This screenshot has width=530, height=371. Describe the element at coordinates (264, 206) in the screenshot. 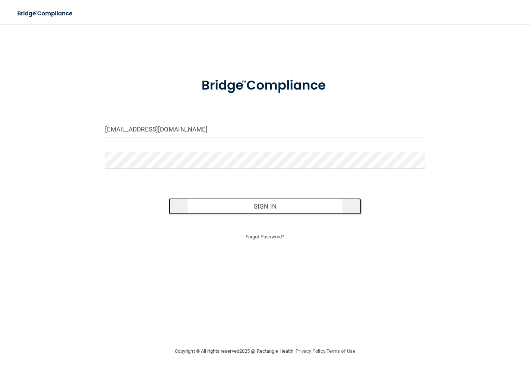

I see `button: Sign In` at that location.